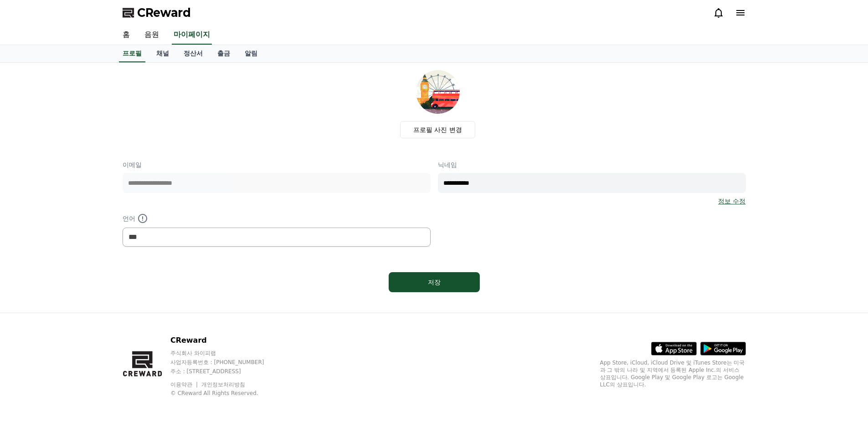 The width and height of the screenshot is (868, 426). I want to click on p: 닉네임, so click(592, 165).